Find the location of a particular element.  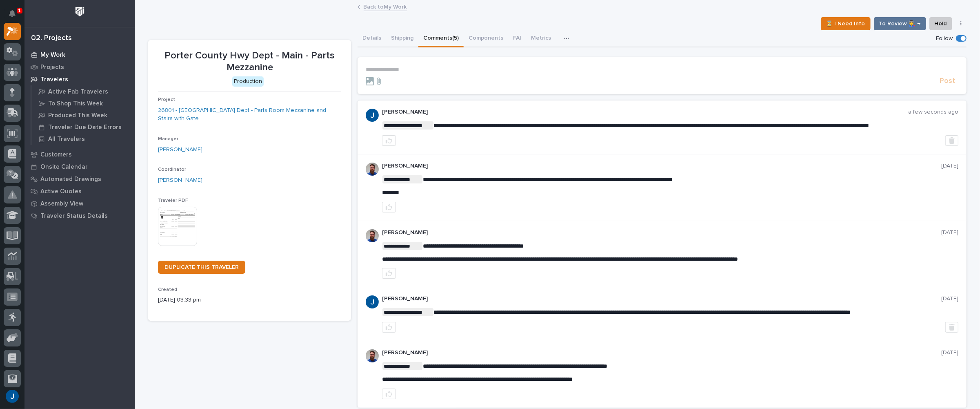

a: All Travelers is located at coordinates (83, 139).